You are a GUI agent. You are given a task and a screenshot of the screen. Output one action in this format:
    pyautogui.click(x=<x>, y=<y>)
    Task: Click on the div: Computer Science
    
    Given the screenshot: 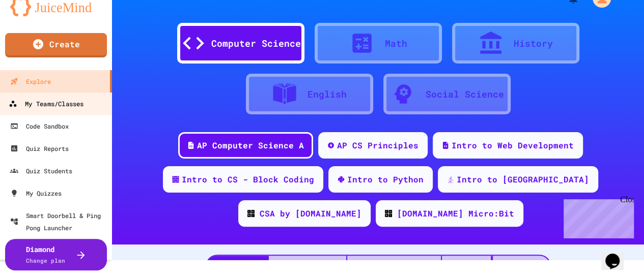 What is the action you would take?
    pyautogui.click(x=256, y=43)
    